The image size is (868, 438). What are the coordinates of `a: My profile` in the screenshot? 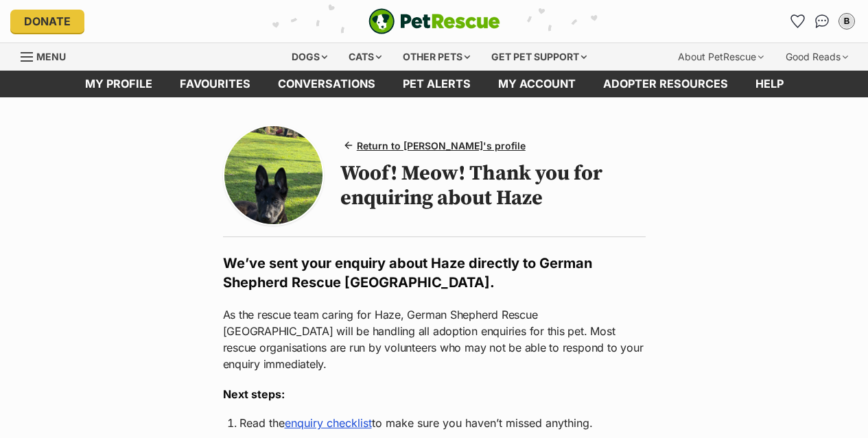 It's located at (119, 83).